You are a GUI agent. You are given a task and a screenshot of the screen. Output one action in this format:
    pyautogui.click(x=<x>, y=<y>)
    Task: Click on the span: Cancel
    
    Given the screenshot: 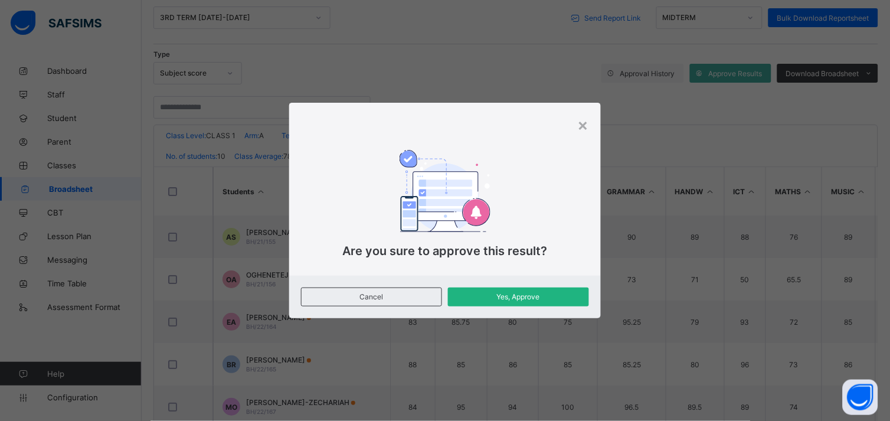 What is the action you would take?
    pyautogui.click(x=371, y=296)
    